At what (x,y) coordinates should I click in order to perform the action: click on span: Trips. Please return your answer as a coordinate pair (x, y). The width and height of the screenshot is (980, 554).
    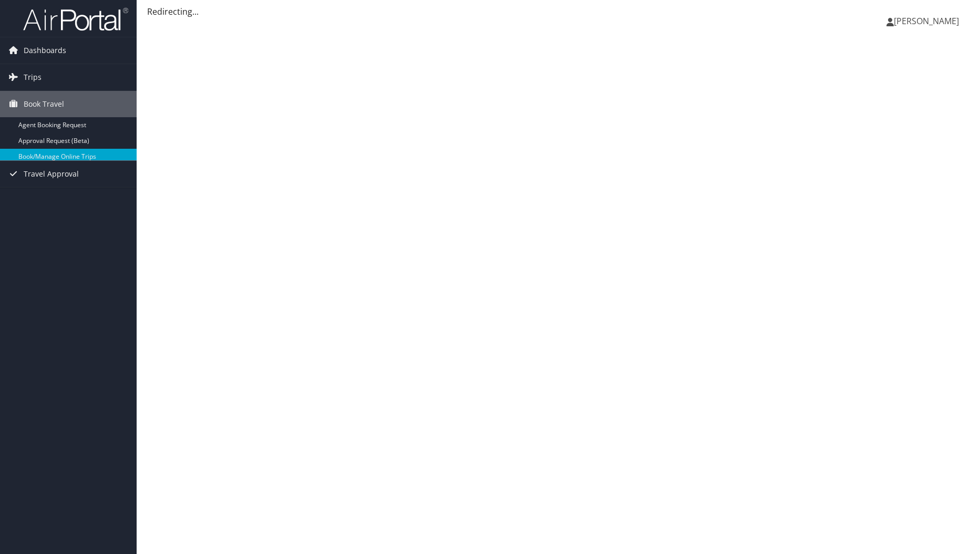
    Looking at the image, I should click on (32, 77).